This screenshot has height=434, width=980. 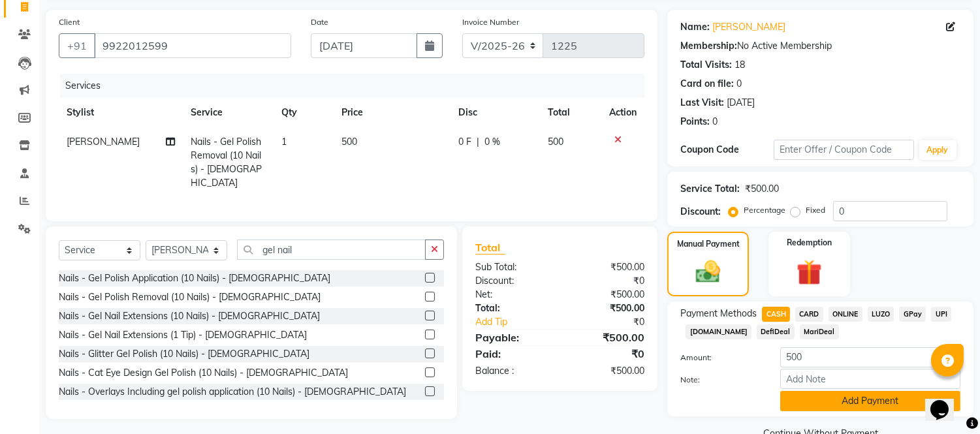 What do you see at coordinates (464, 141) in the screenshot?
I see `span: 0 F` at bounding box center [464, 141].